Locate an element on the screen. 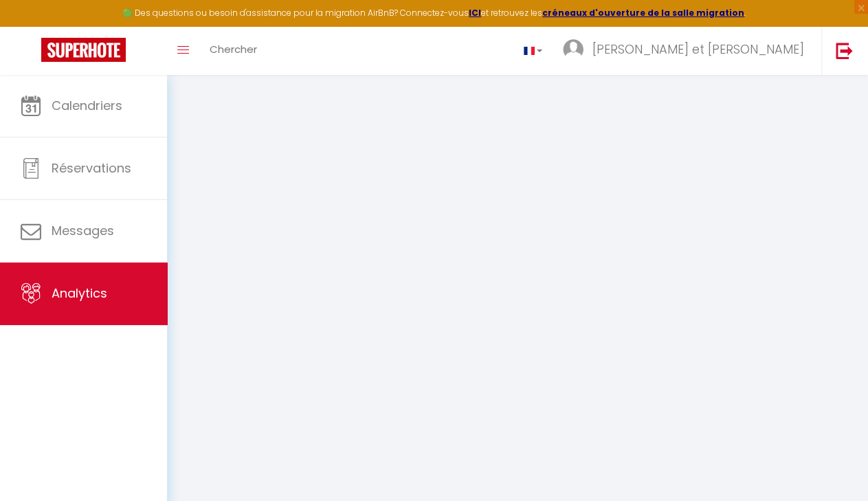 This screenshot has width=868, height=501. img: logout is located at coordinates (844, 50).